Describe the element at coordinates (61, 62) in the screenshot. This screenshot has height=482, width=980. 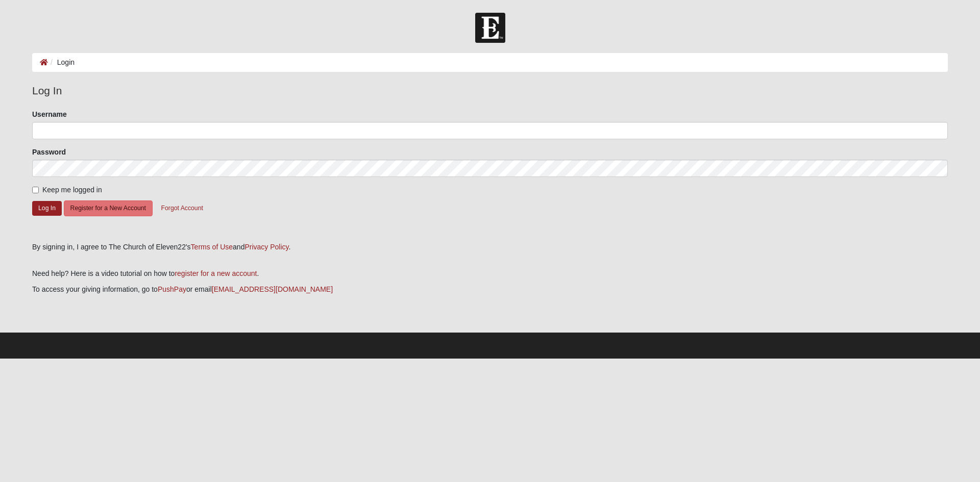
I see `li: Login` at that location.